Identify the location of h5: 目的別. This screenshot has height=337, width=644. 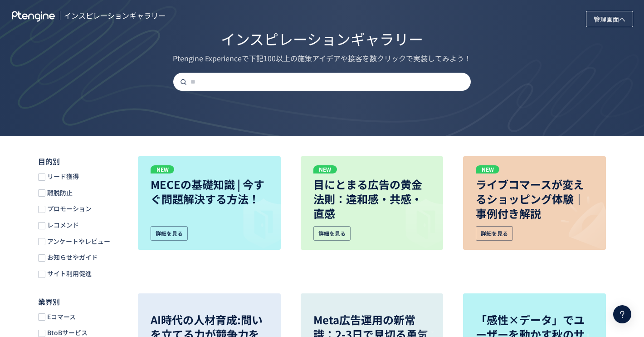
(79, 161).